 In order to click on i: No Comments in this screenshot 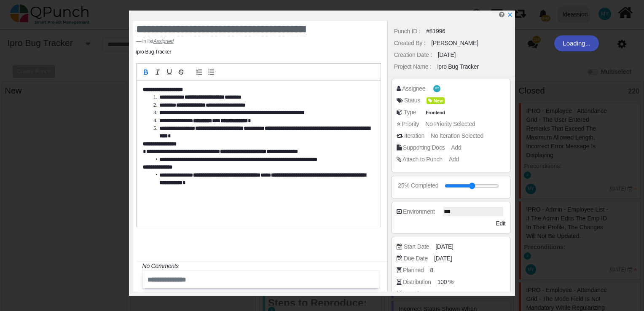, I will do `click(160, 266)`.